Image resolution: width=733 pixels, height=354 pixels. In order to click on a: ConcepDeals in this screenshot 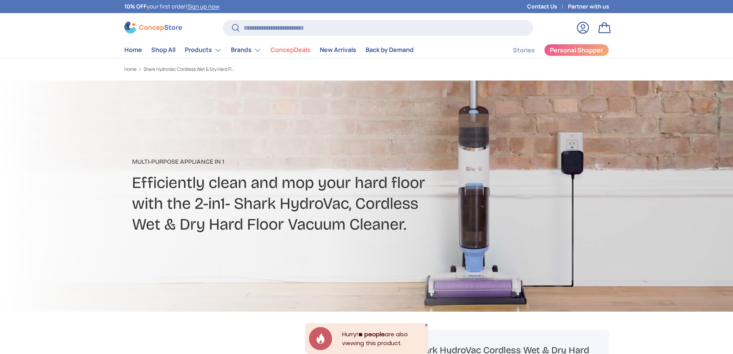, I will do `click(290, 50)`.